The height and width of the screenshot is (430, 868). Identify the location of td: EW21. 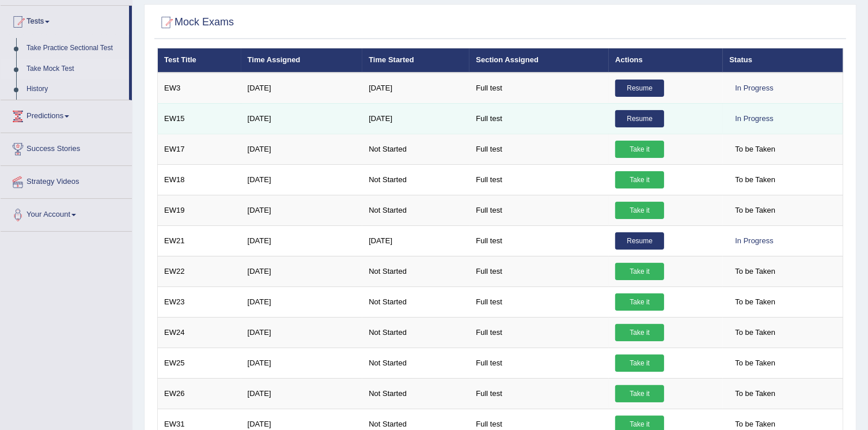
(200, 240).